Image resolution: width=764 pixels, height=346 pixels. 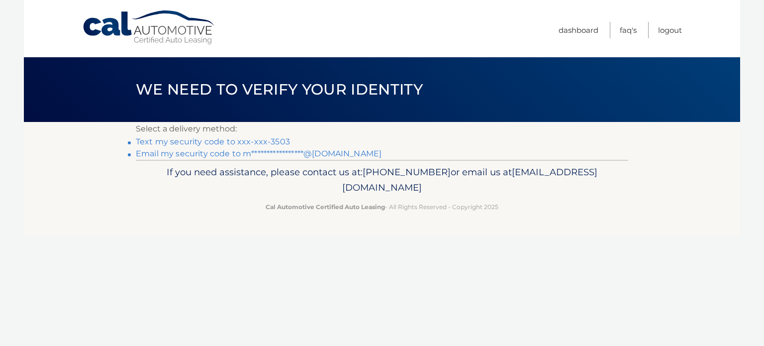 I want to click on a: Cal Automotive, so click(x=149, y=27).